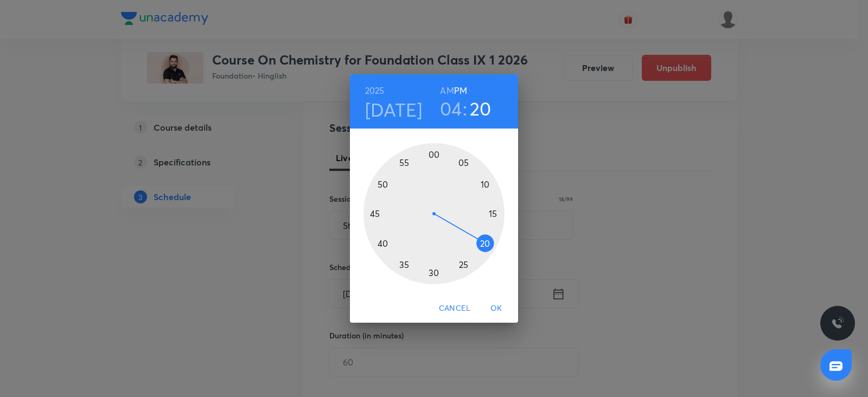 The width and height of the screenshot is (868, 397). Describe the element at coordinates (455, 308) in the screenshot. I see `button: Cancel` at that location.